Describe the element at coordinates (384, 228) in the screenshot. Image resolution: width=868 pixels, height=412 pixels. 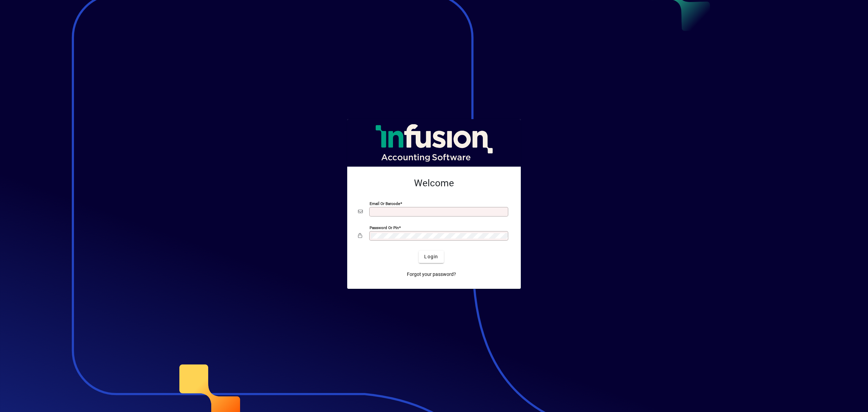
I see `mat-label: Password or Pin` at that location.